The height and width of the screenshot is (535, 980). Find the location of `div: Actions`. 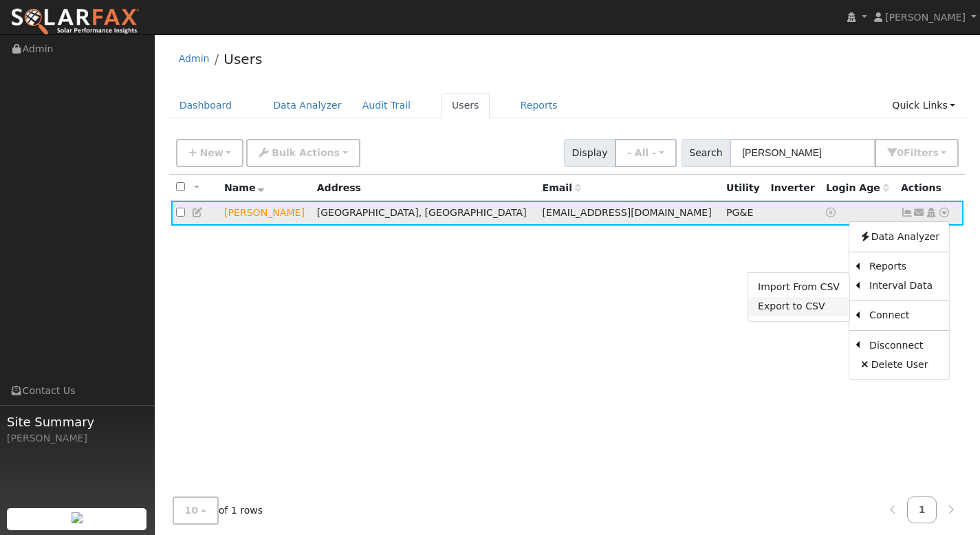

div: Actions is located at coordinates (930, 187).